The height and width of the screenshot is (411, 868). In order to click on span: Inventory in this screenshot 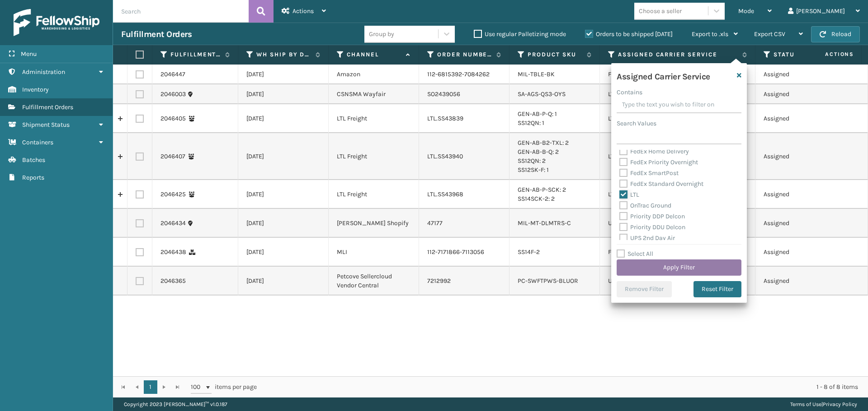, I will do `click(35, 90)`.